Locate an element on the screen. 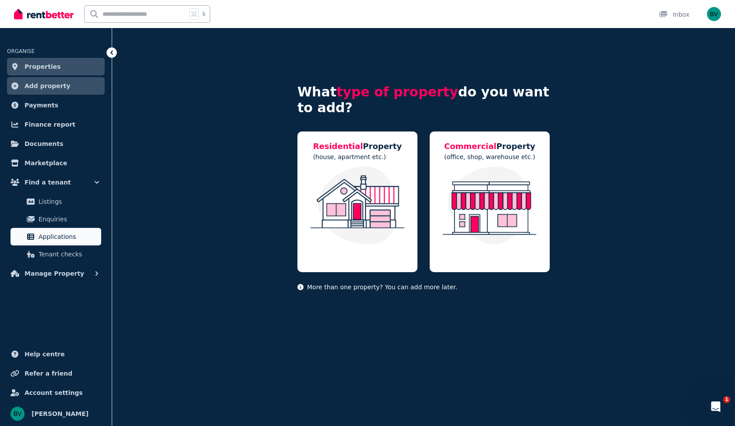 The height and width of the screenshot is (426, 735). span: Documents is located at coordinates (44, 144).